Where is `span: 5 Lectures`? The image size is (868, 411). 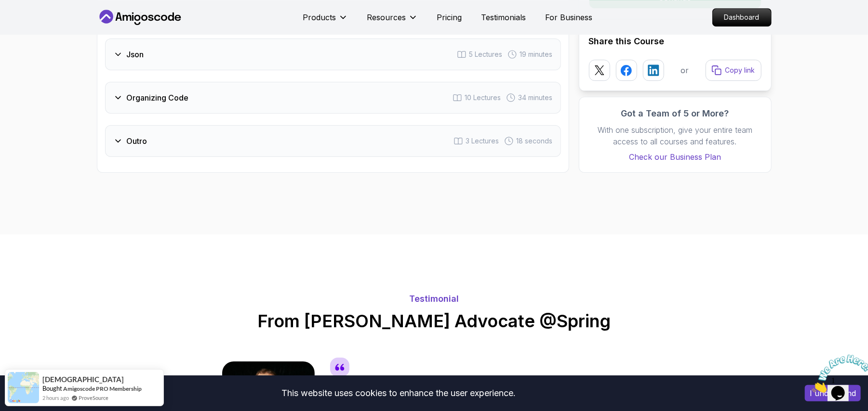
span: 5 Lectures is located at coordinates (486, 54).